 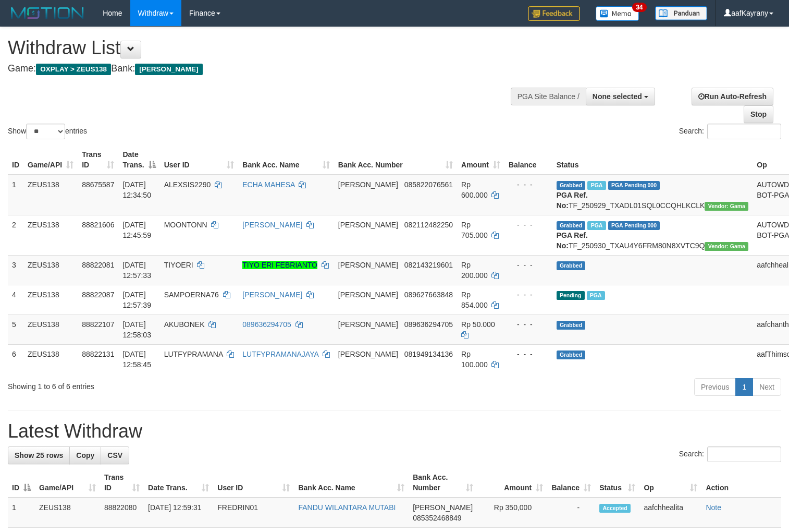 What do you see at coordinates (186, 224) in the screenshot?
I see `span: MOONTONN` at bounding box center [186, 224].